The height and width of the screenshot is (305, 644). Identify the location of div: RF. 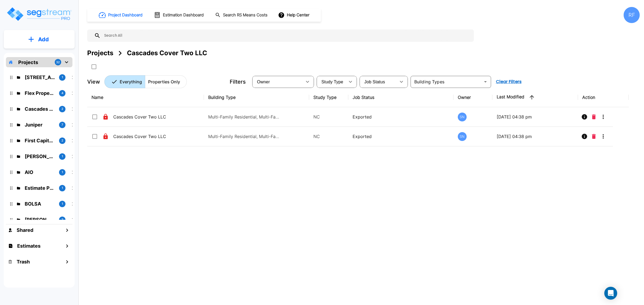
(632, 15).